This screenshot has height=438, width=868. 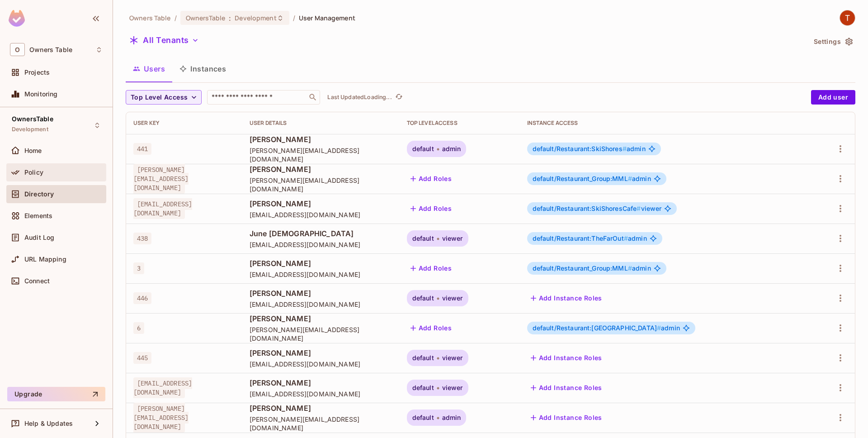 What do you see at coordinates (398, 97) in the screenshot?
I see `span: Click to refresh data` at bounding box center [398, 97].